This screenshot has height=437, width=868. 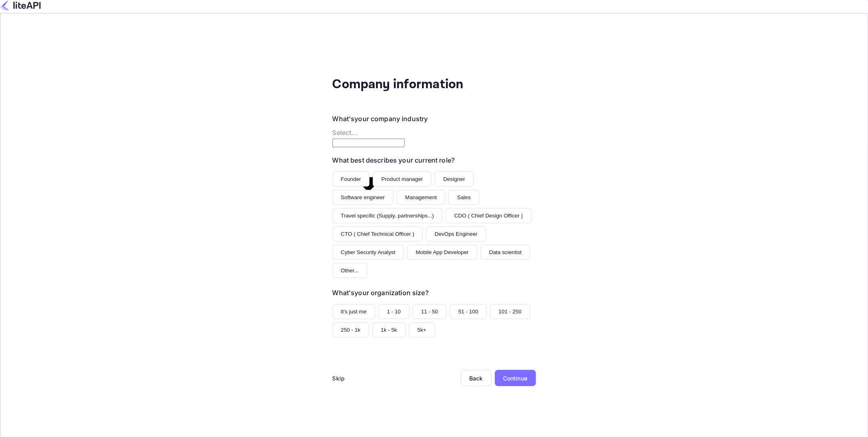 I want to click on button: 51 - 100, so click(x=468, y=311).